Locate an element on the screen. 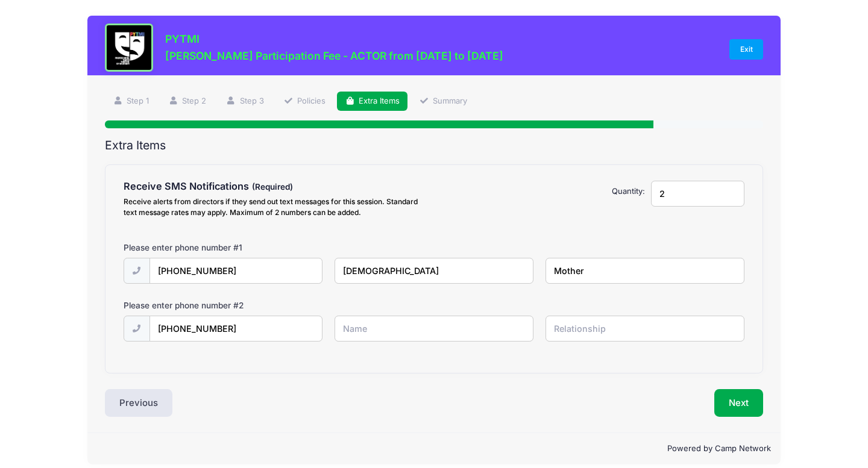 This screenshot has width=868, height=468. a: Summary is located at coordinates (444, 102).